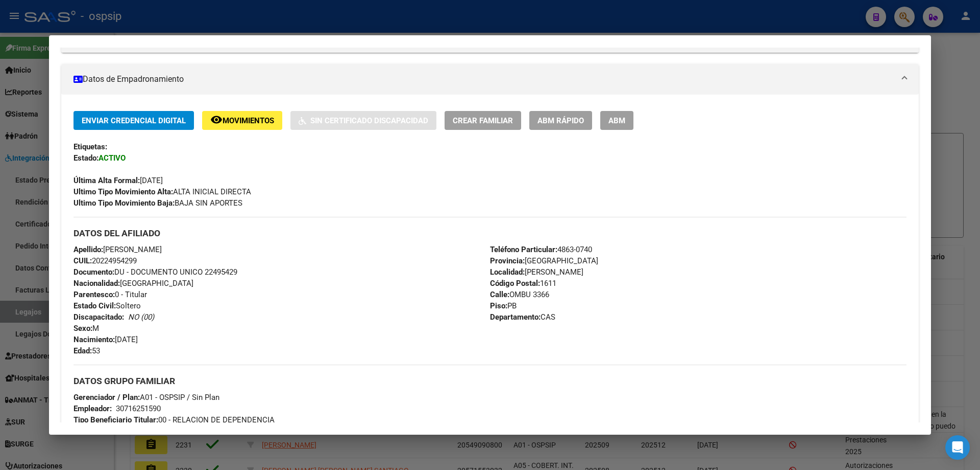 The height and width of the screenshot is (470, 980). Describe the element at coordinates (141, 317) in the screenshot. I see `i: NO (00)` at that location.